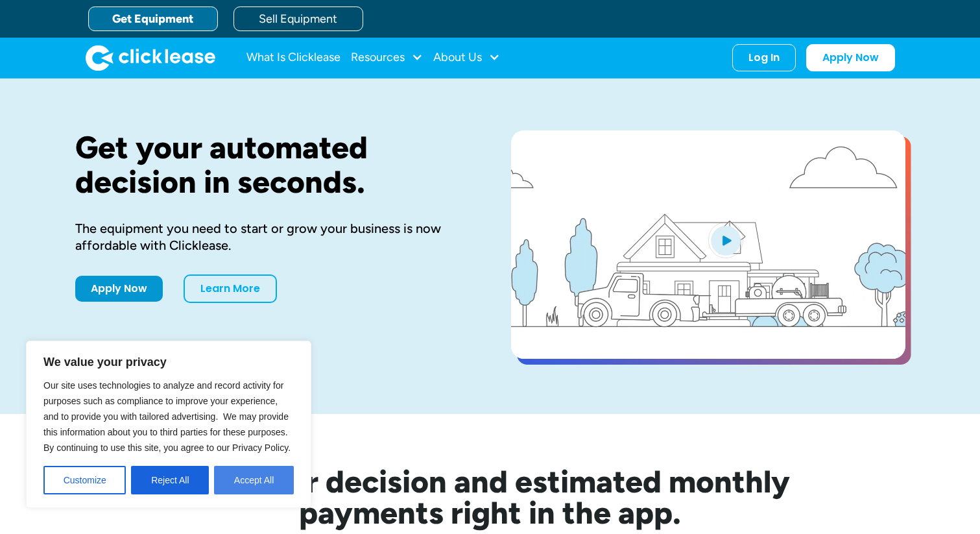 Image resolution: width=980 pixels, height=534 pixels. What do you see at coordinates (151, 58) in the screenshot?
I see `img: Clicklease logo` at bounding box center [151, 58].